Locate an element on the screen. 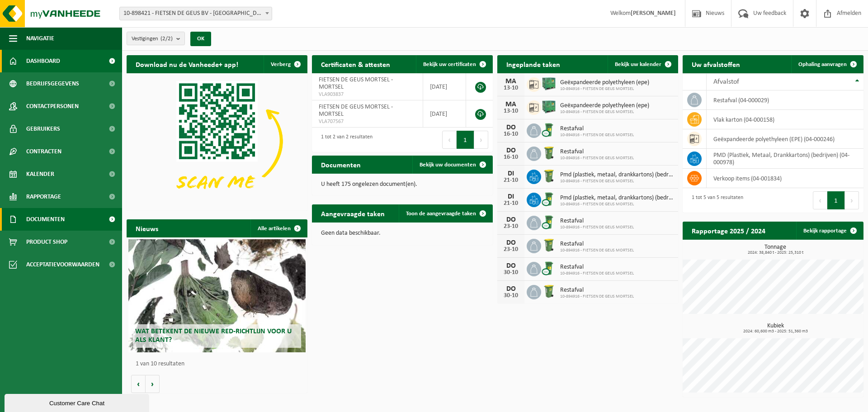  span: Toon de aangevraagde taken is located at coordinates (441, 213).